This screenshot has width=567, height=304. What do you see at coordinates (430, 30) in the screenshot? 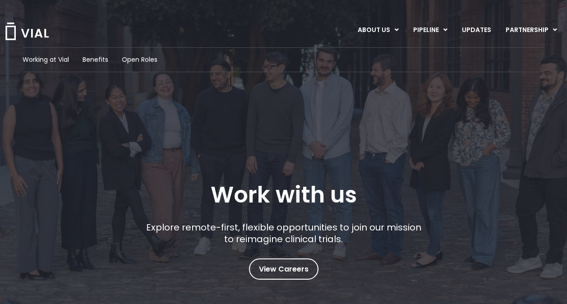
I see `a: PIPELINEMenu Toggle` at bounding box center [430, 30].